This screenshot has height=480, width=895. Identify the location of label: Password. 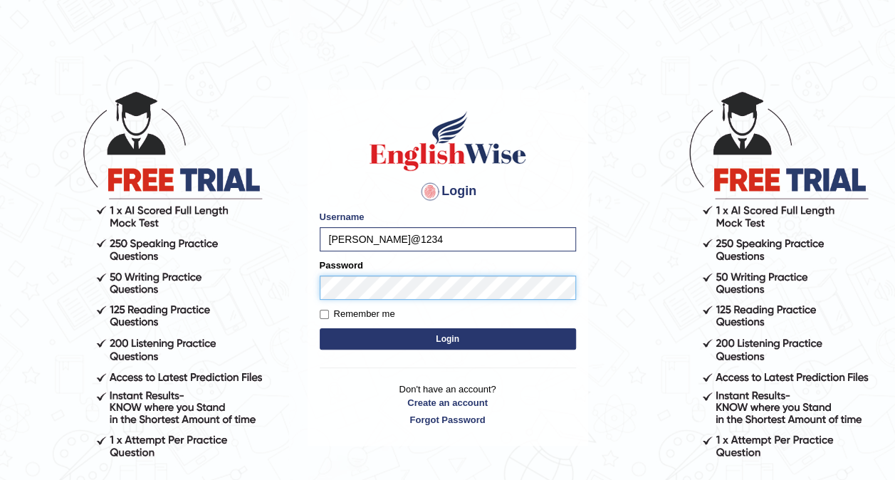
(341, 265).